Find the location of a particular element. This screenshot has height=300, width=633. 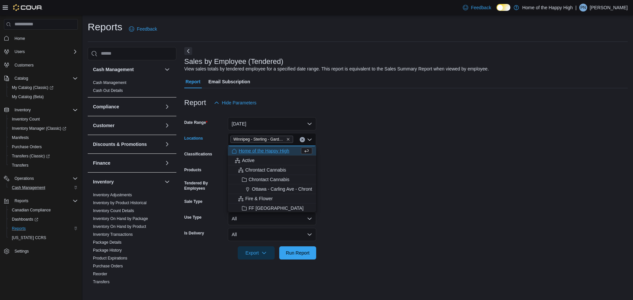

img: Cova is located at coordinates (28, 8).